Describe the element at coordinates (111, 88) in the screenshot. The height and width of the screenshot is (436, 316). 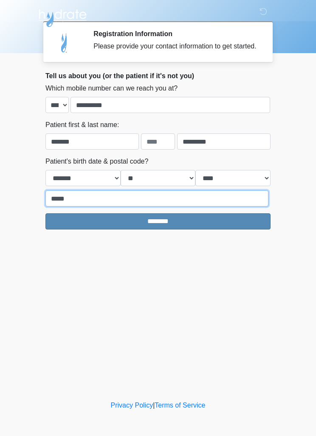
I see `label: Which mobile number can we reach you at?` at that location.